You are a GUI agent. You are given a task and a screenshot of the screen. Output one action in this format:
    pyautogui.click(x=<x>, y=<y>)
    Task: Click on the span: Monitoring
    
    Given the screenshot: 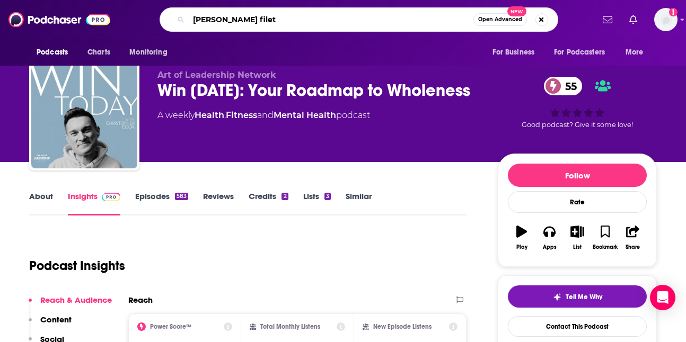 What is the action you would take?
    pyautogui.click(x=148, y=52)
    